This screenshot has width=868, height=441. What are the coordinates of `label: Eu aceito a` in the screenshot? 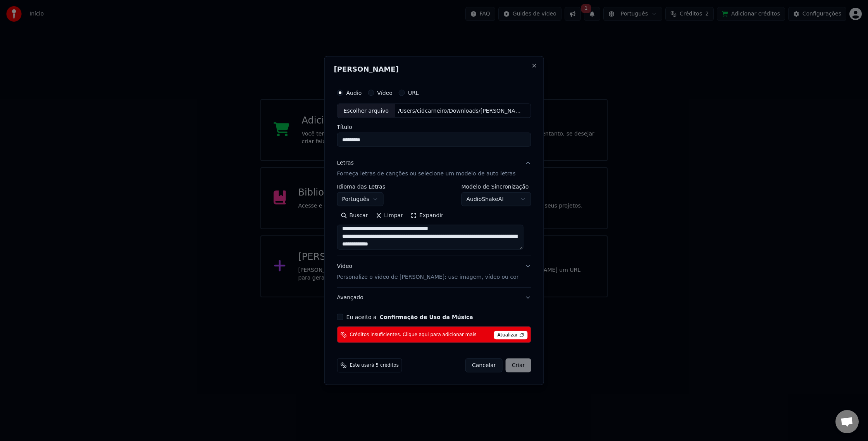 It's located at (410, 317).